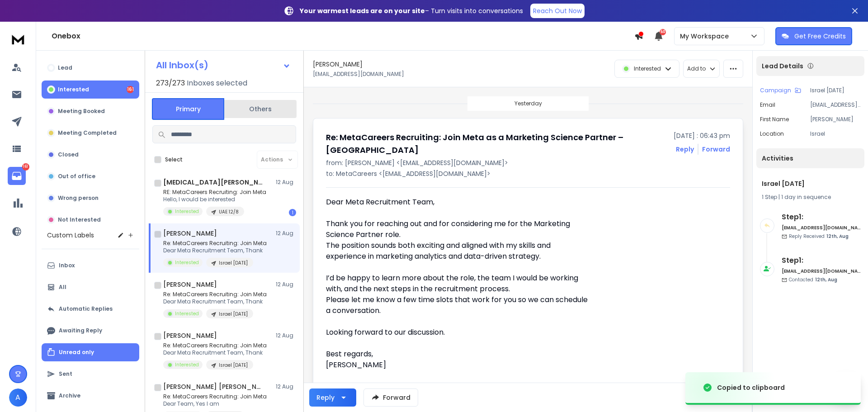 The image size is (868, 412). What do you see at coordinates (776, 91) in the screenshot?
I see `p: Campaign` at bounding box center [776, 91].